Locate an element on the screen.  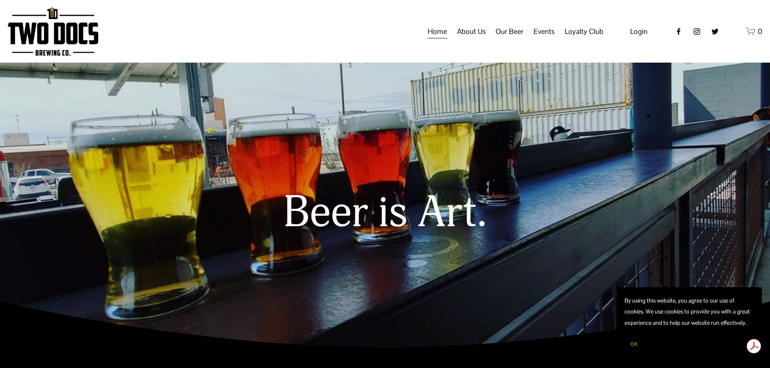
section: Cookie banner is located at coordinates (689, 324).